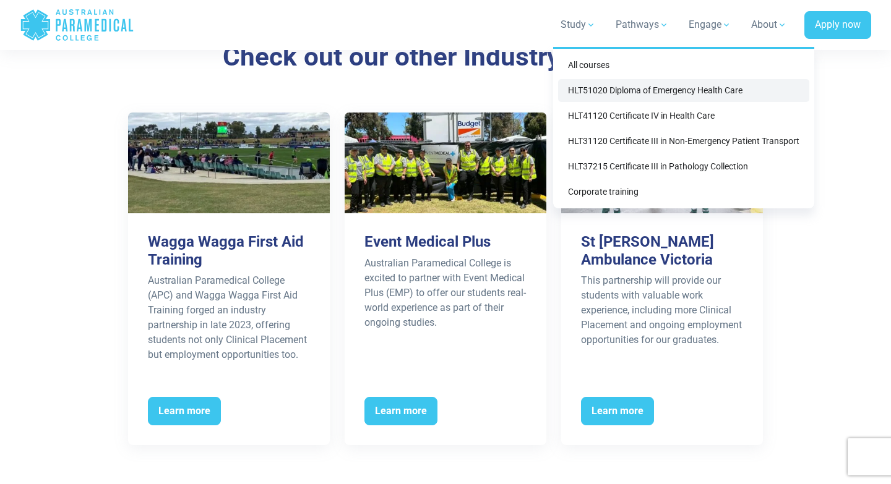  What do you see at coordinates (229, 163) in the screenshot?
I see `img: Industry Partners – Wagga Wagga First Aid Training` at bounding box center [229, 163].